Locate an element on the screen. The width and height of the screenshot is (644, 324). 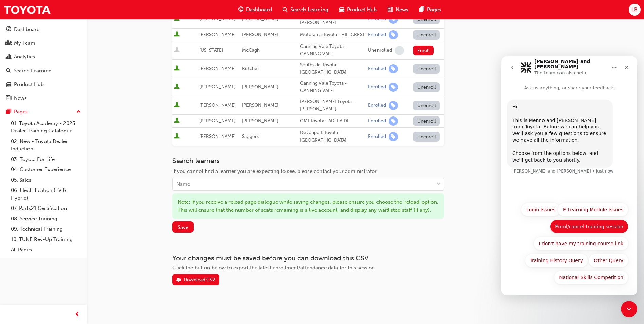
a: Product Hub is located at coordinates (43, 84).